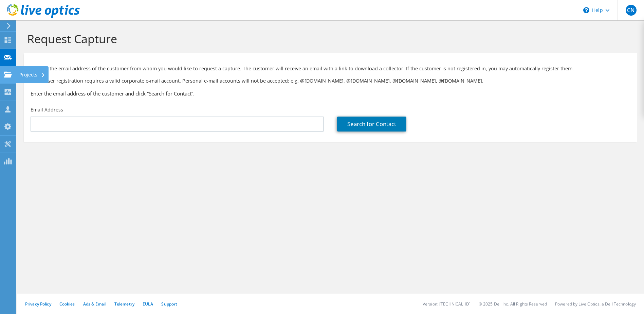 This screenshot has height=314, width=644. What do you see at coordinates (330, 81) in the screenshot?
I see `p: Note: User registration requires a valid corporate e-mail account. Personal e-mail accounts will ...` at bounding box center [330, 81].